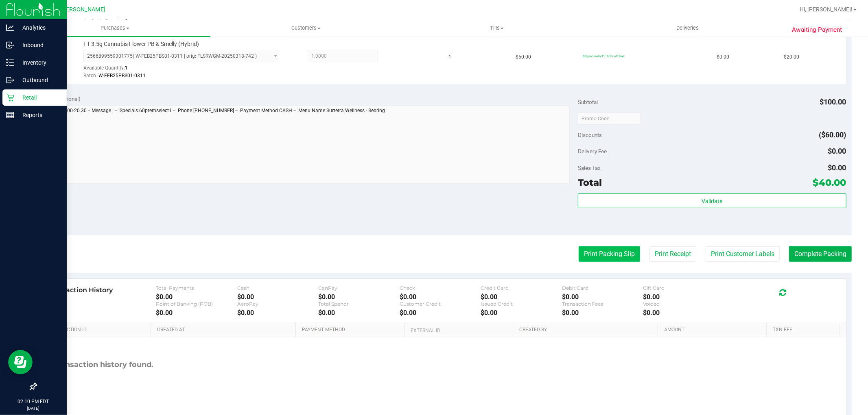  What do you see at coordinates (833, 102) in the screenshot?
I see `span: $100.00` at bounding box center [833, 102].